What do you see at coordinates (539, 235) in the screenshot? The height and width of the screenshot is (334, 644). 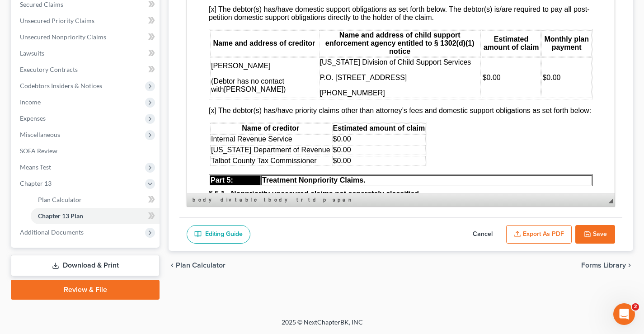 I see `button: Export as PDF` at bounding box center [539, 235].